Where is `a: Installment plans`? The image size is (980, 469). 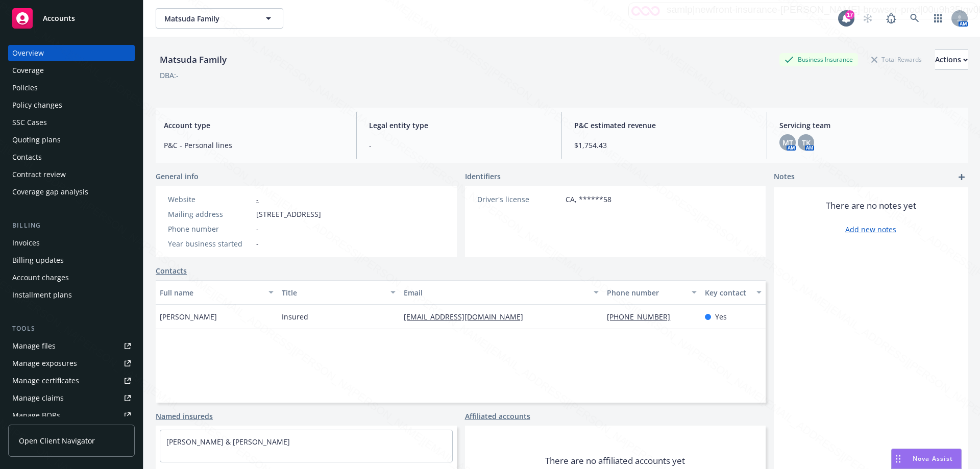
a: Installment plans is located at coordinates (71, 295).